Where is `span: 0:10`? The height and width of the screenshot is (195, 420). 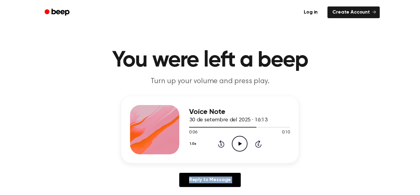
span: 0:10 is located at coordinates (286, 132).